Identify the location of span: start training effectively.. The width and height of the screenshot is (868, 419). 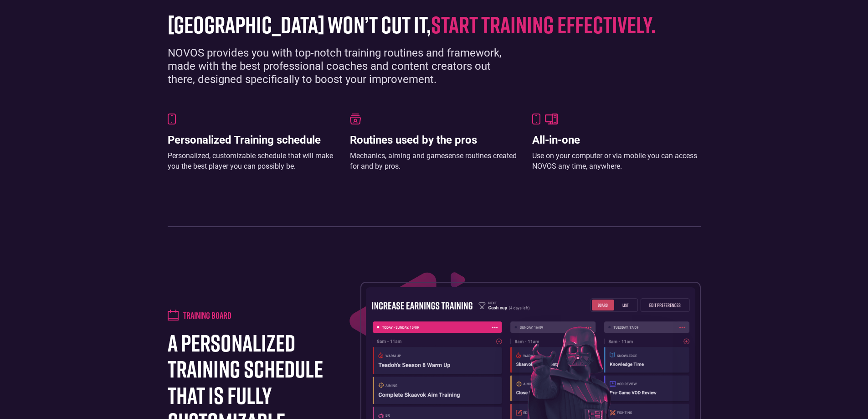
(543, 24).